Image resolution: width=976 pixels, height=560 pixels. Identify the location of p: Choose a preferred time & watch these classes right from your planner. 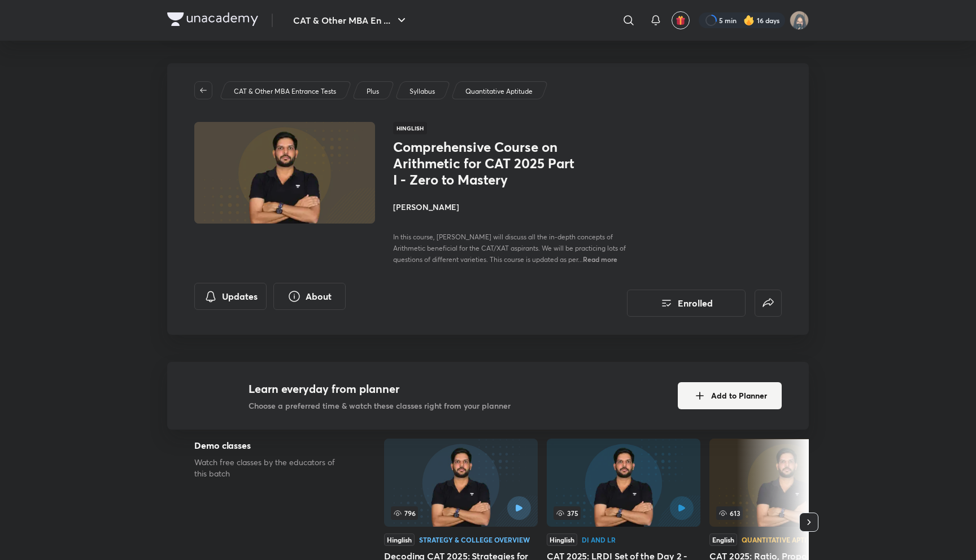
(379, 405).